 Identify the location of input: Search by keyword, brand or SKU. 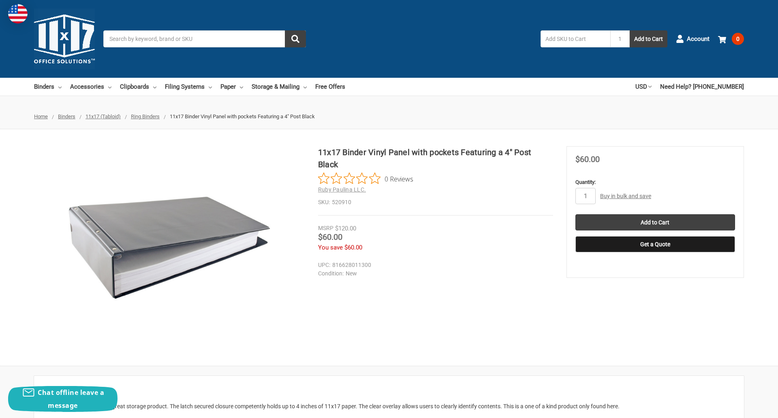
(205, 39).